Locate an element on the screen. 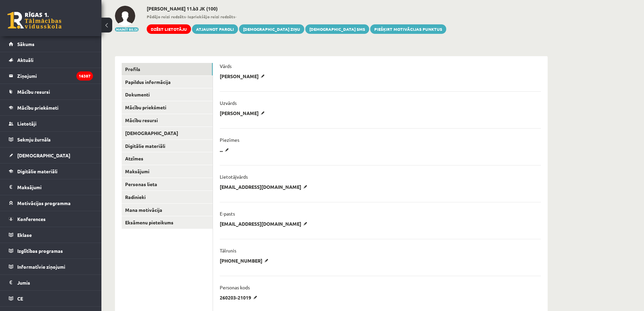 The image size is (644, 311). a: Mana motivācija is located at coordinates (167, 210).